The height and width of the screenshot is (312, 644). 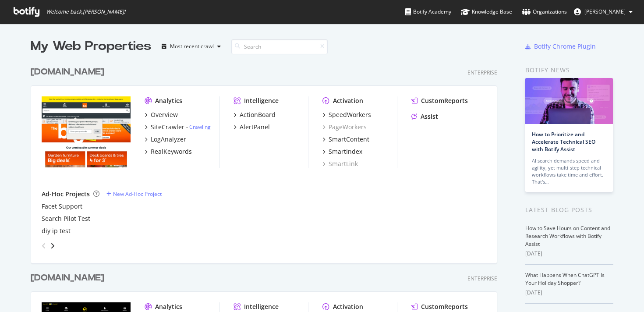 What do you see at coordinates (168, 139) in the screenshot?
I see `div: LogAnalyzer` at bounding box center [168, 139].